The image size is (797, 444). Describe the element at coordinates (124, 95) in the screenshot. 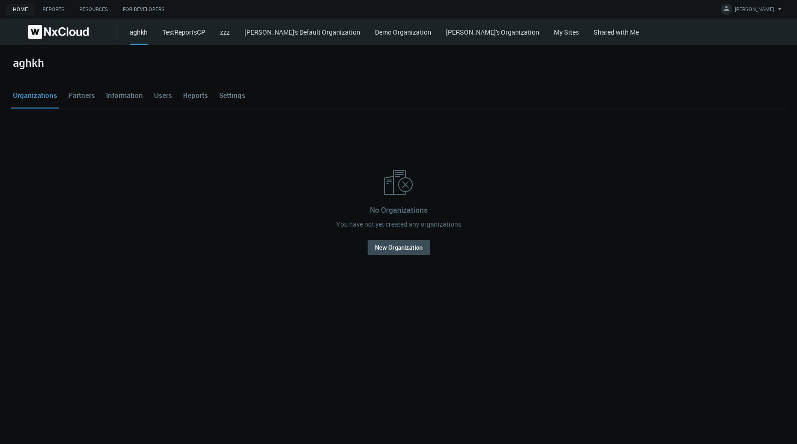

I see `a: Information` at that location.